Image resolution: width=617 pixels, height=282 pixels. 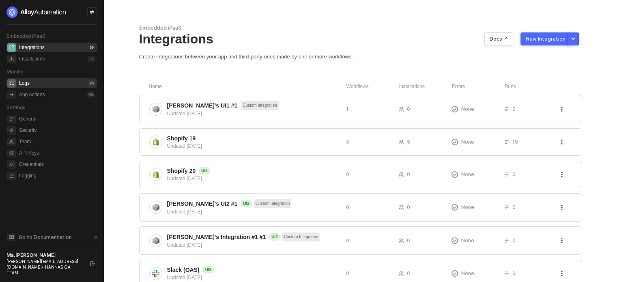 What do you see at coordinates (11, 176) in the screenshot?
I see `span: logging` at bounding box center [11, 176].